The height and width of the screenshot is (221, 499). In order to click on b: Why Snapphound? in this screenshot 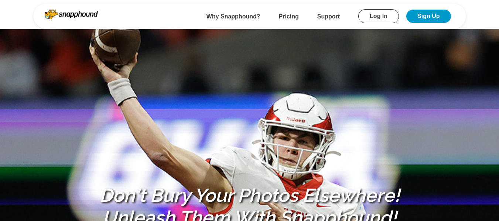, I will do `click(234, 16)`.